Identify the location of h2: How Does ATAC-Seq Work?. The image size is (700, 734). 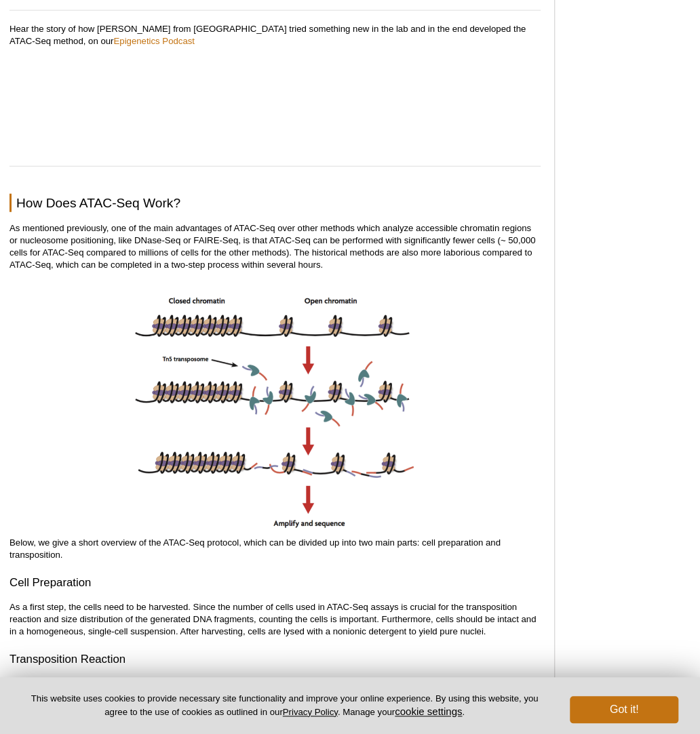
(274, 203).